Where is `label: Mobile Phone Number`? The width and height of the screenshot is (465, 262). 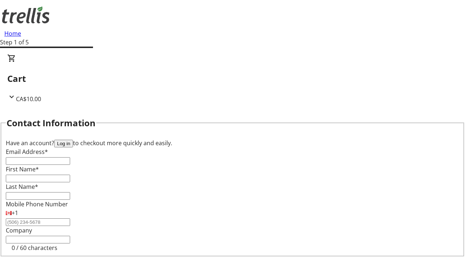
label: Mobile Phone Number is located at coordinates (37, 204).